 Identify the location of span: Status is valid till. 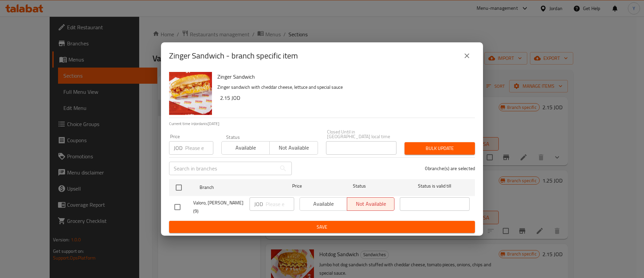
(435, 186).